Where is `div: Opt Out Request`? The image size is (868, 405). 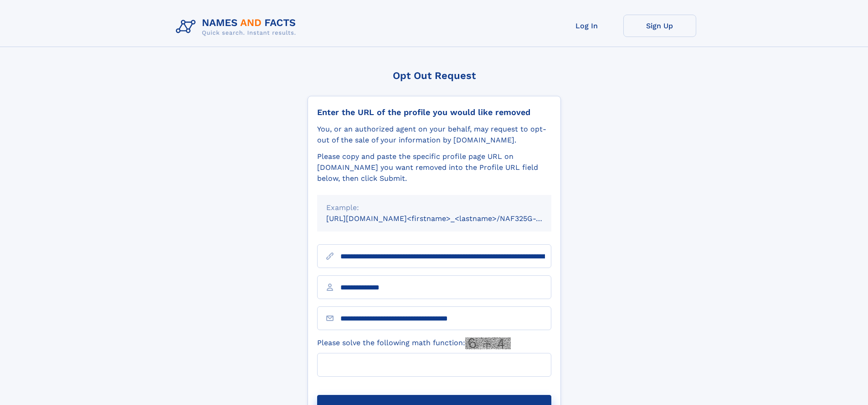 div: Opt Out Request is located at coordinates (434, 75).